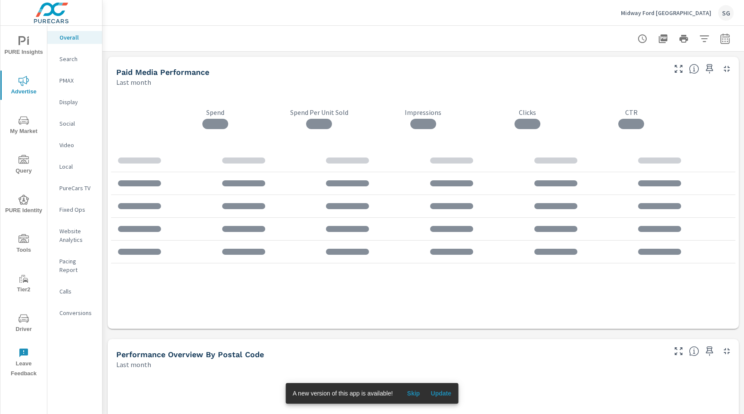 Image resolution: width=744 pixels, height=414 pixels. What do you see at coordinates (77, 167) in the screenshot?
I see `p: Local` at bounding box center [77, 167].